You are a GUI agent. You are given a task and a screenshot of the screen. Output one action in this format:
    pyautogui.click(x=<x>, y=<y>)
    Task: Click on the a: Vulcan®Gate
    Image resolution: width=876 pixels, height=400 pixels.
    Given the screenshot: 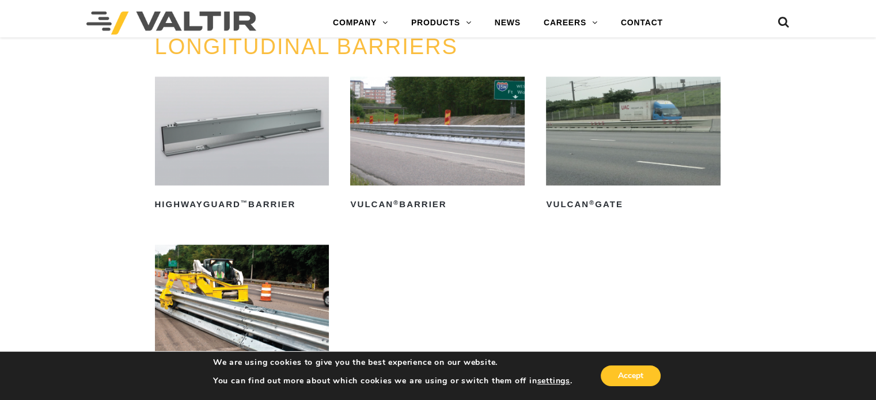 What is the action you would take?
    pyautogui.click(x=633, y=145)
    